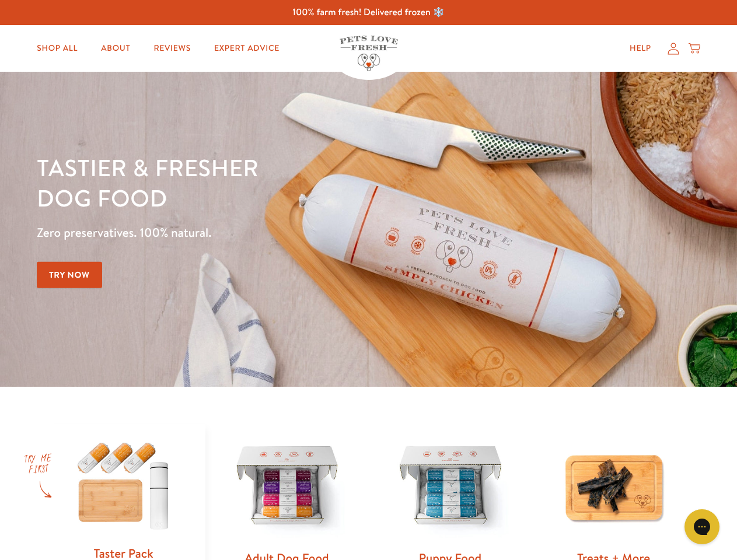  I want to click on a: Try Now, so click(70, 275).